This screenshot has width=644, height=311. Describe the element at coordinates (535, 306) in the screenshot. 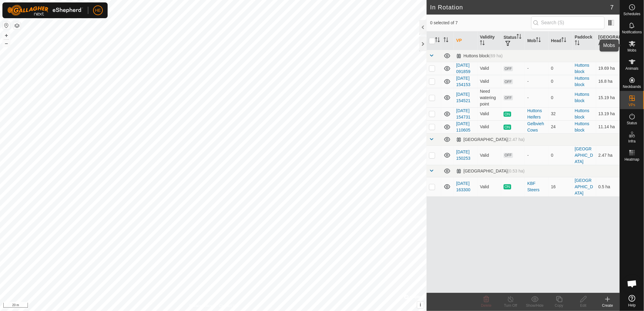

I see `div: Show/Hide` at that location.